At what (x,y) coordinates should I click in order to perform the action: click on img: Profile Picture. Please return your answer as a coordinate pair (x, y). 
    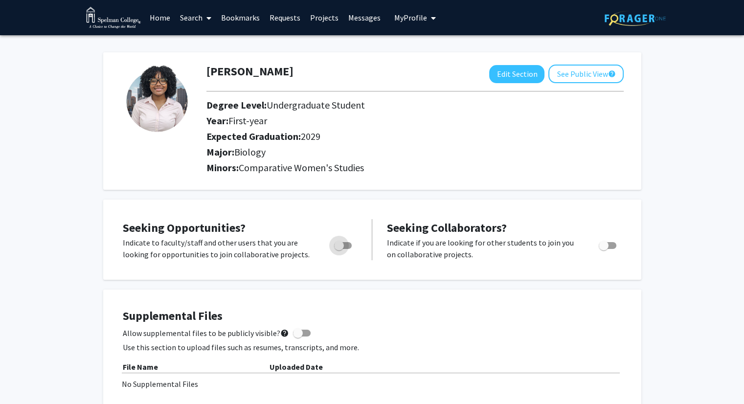
    Looking at the image, I should click on (157, 101).